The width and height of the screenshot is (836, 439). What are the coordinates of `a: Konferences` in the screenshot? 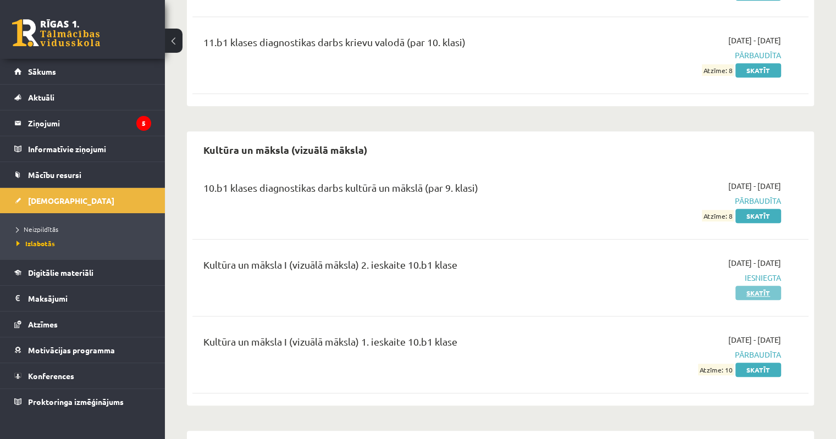 It's located at (82, 376).